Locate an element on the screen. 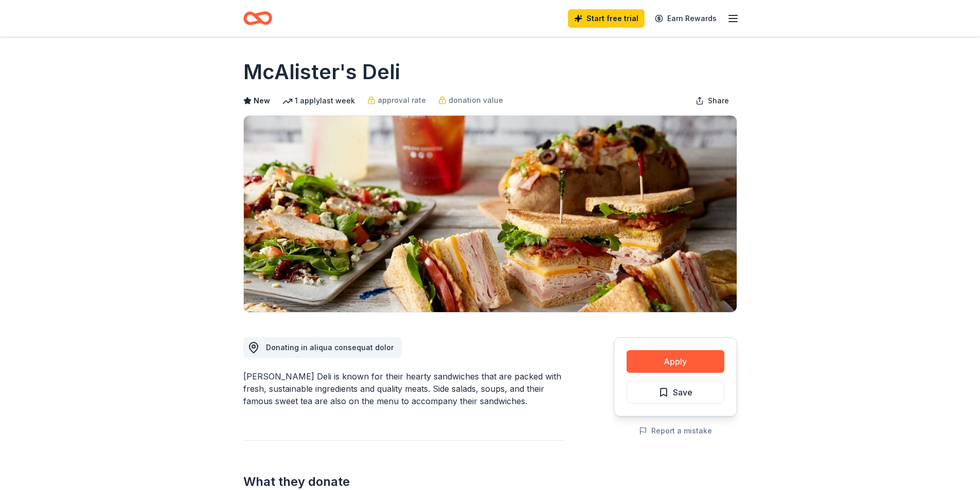 This screenshot has width=980, height=490. a: approval rate is located at coordinates (397, 100).